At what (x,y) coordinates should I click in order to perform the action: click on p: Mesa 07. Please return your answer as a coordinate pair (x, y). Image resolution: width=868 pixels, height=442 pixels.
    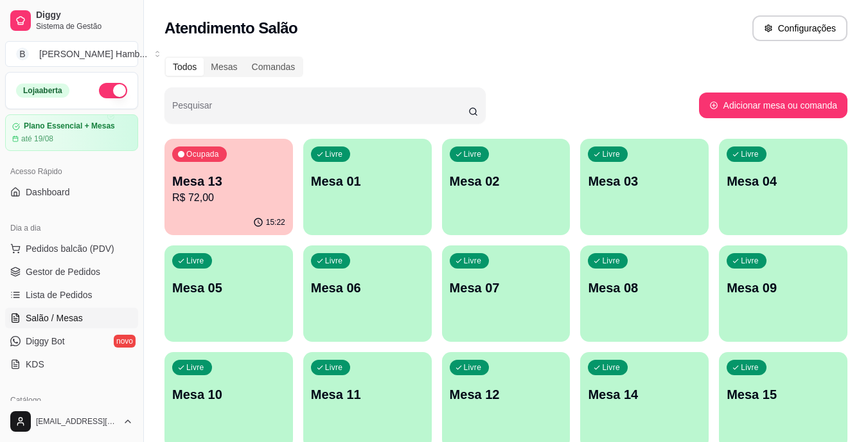
    Looking at the image, I should click on (506, 288).